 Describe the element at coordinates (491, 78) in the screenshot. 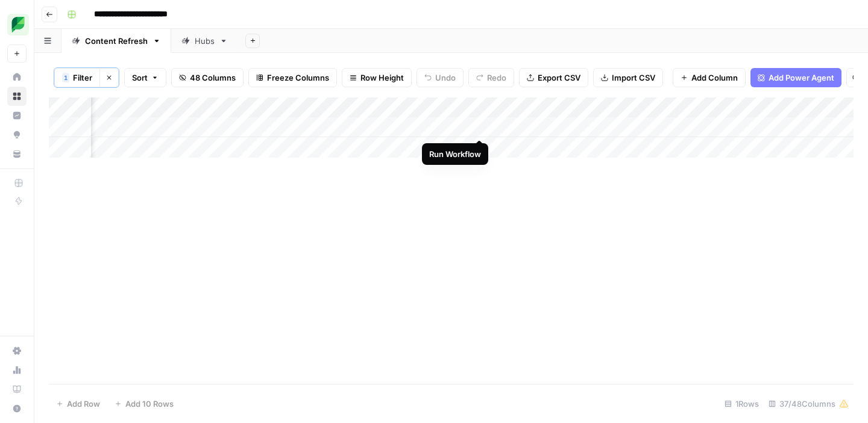

I see `button: Redo` at that location.